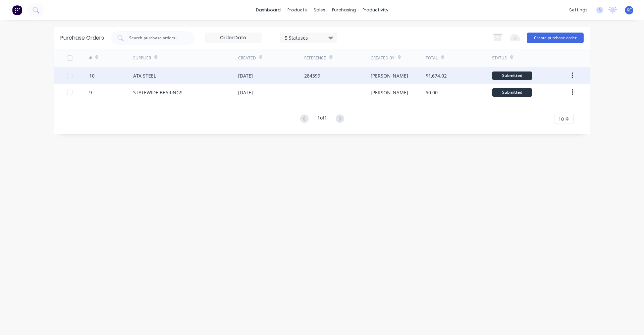  I want to click on div: $0.00, so click(431, 92).